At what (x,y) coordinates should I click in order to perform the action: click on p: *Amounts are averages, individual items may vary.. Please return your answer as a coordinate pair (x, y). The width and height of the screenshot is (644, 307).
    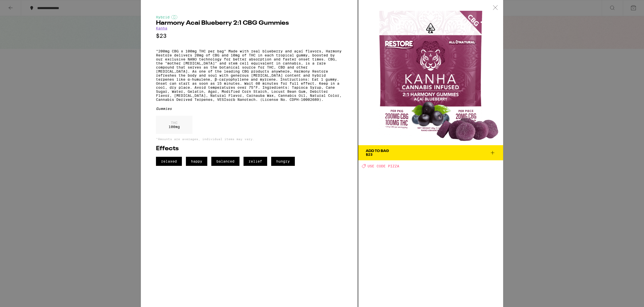
    Looking at the image, I should click on (249, 139).